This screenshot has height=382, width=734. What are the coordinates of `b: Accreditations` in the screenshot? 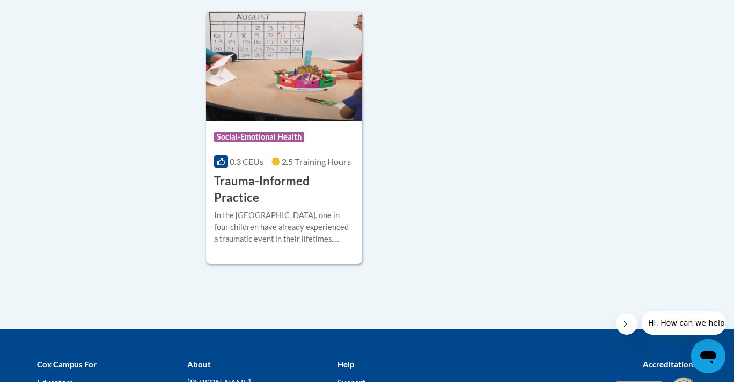 It's located at (670, 364).